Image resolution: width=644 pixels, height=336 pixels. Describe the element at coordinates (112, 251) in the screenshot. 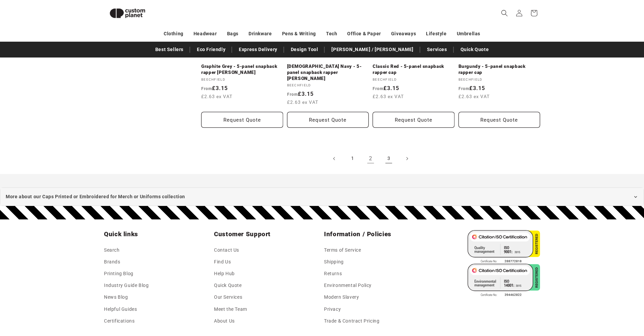

I see `a: Search` at that location.